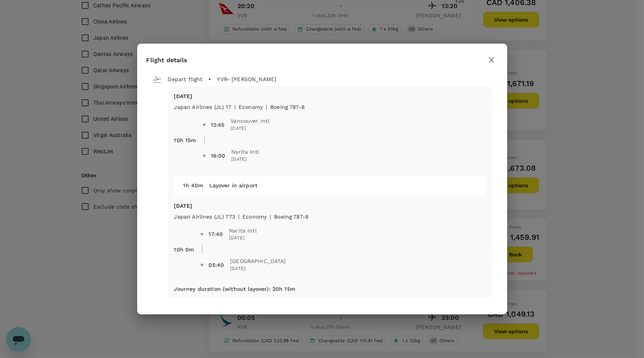 The height and width of the screenshot is (358, 644). Describe the element at coordinates (216, 234) in the screenshot. I see `div: 17:40` at that location.